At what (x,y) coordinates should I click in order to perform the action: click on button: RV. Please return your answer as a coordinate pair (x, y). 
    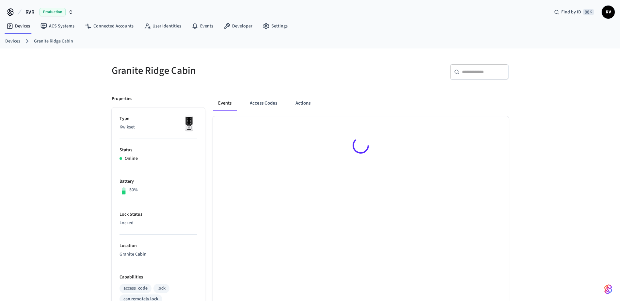
    Looking at the image, I should click on (608, 12).